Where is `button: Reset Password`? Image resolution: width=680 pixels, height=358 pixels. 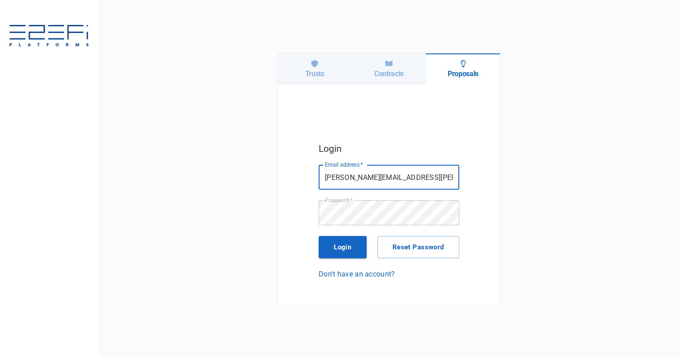 button: Reset Password is located at coordinates (418, 247).